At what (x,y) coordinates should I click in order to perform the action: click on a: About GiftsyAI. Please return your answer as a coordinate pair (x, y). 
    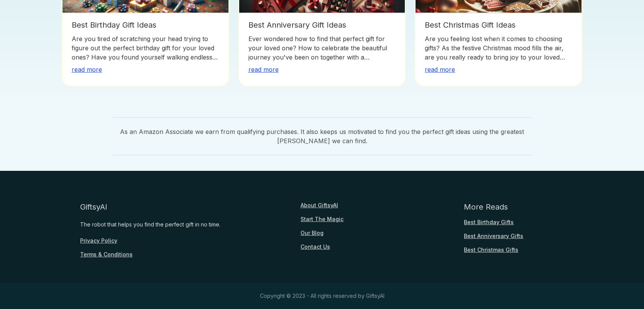
    Looking at the image, I should click on (319, 206).